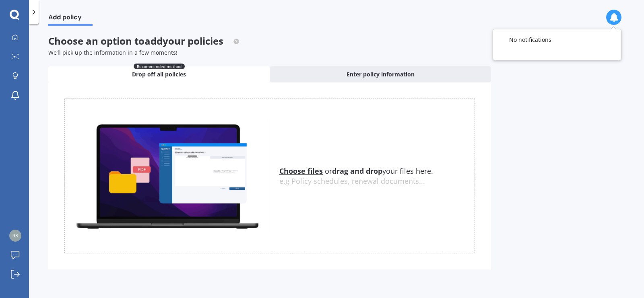  I want to click on b: drag and drop, so click(357, 171).